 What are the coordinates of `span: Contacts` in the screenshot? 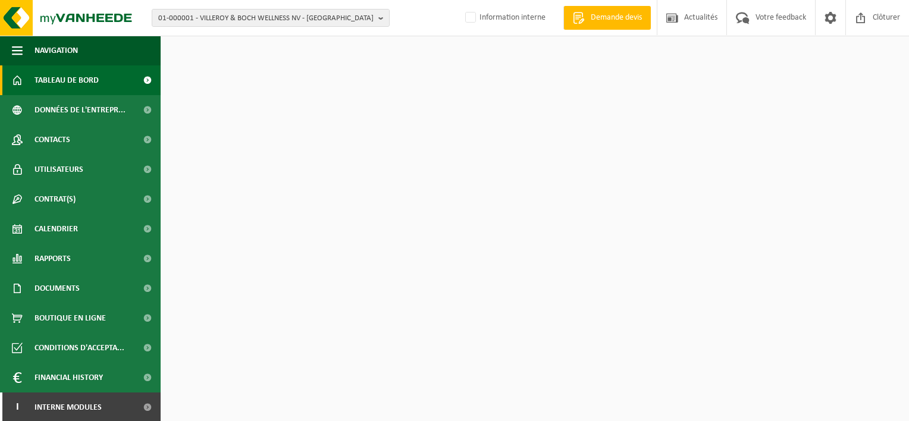 It's located at (52, 140).